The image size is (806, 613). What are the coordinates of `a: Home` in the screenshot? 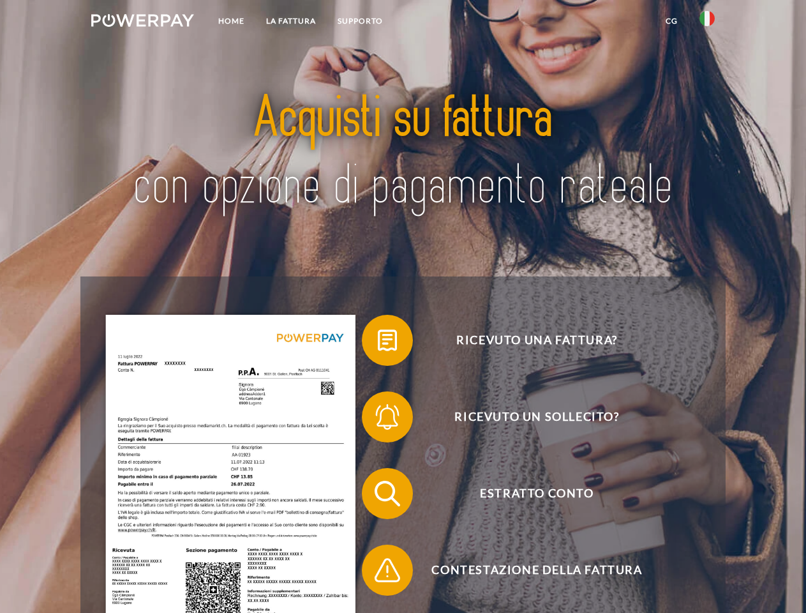 It's located at (231, 21).